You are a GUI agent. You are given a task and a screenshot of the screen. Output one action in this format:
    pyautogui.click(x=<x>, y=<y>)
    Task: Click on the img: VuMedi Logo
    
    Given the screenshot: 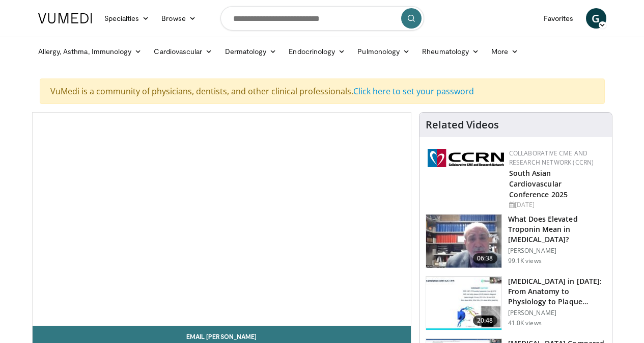 What is the action you would take?
    pyautogui.click(x=65, y=18)
    